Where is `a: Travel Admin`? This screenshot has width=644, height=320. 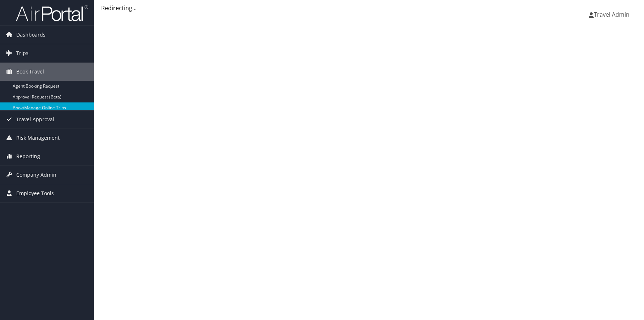 a: Travel Admin is located at coordinates (612, 15).